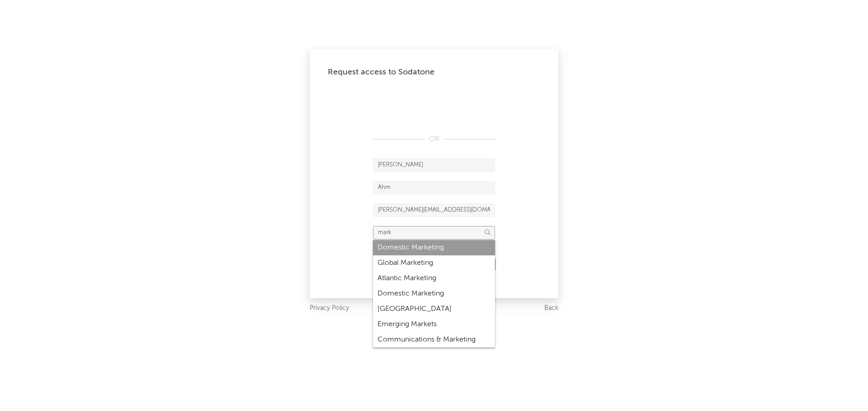 Image resolution: width=868 pixels, height=411 pixels. Describe the element at coordinates (434, 139) in the screenshot. I see `div: OR` at that location.